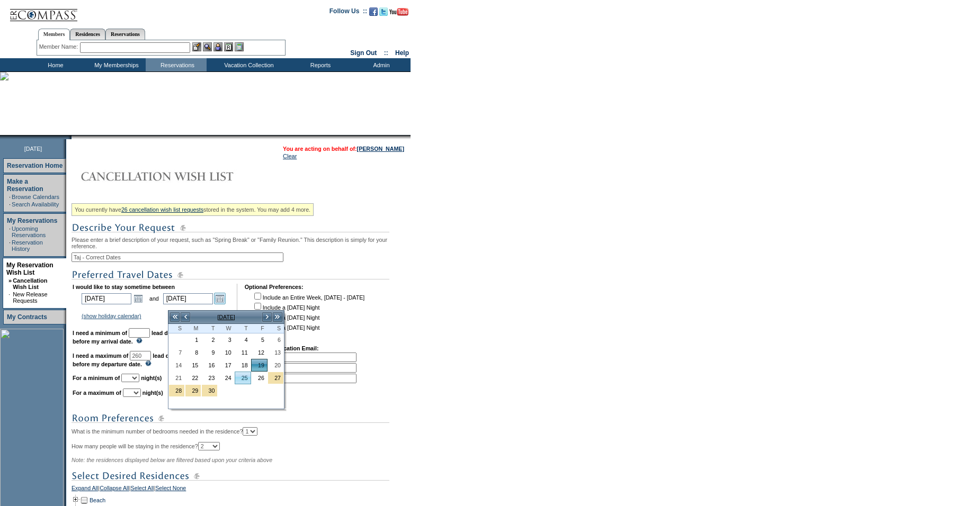  I want to click on a: Select None, so click(170, 490).